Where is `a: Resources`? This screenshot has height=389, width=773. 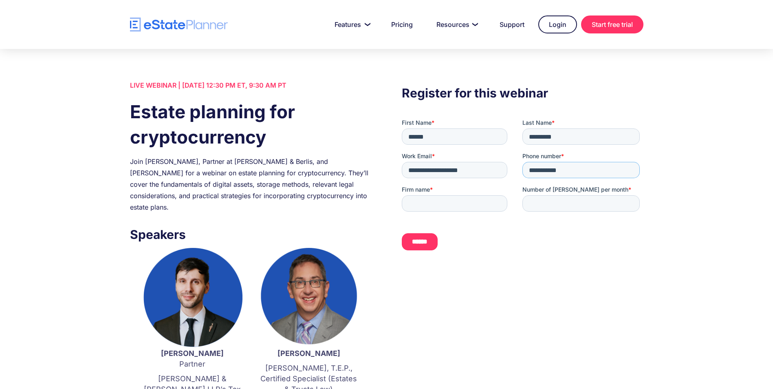
a: Resources is located at coordinates (456, 24).